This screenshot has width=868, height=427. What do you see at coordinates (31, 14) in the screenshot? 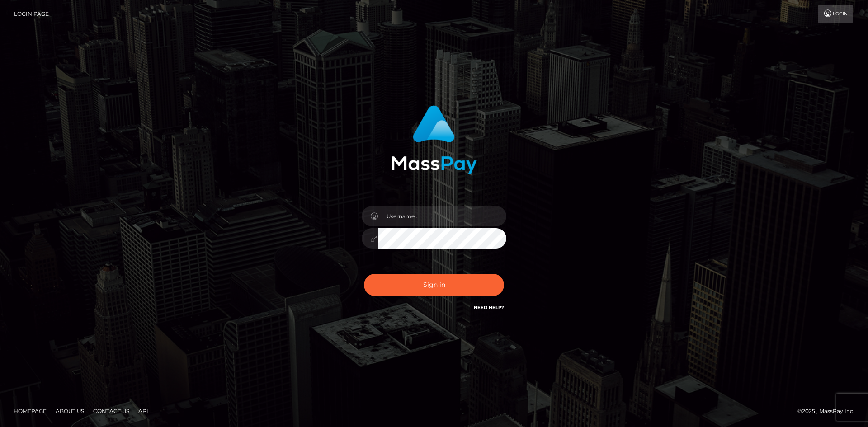
I see `a: Login Page` at bounding box center [31, 14].